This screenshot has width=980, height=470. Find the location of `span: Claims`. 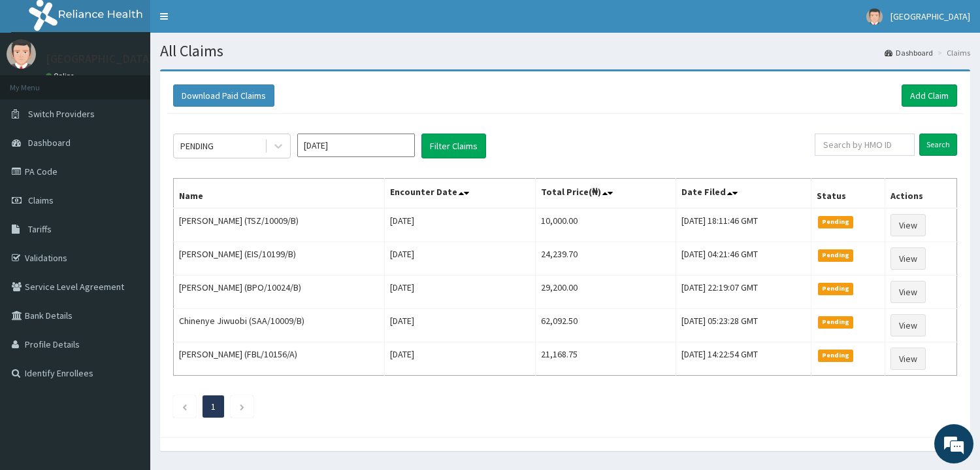

span: Claims is located at coordinates (41, 200).